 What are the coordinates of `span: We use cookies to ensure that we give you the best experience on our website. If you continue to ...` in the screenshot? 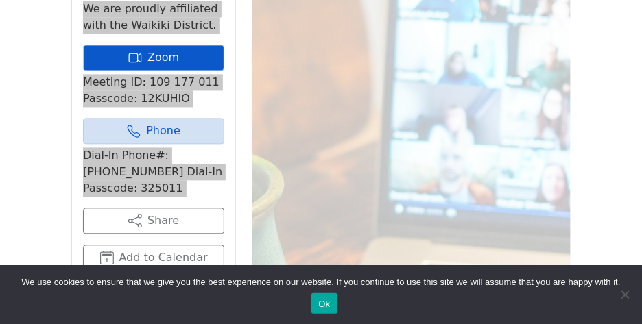 It's located at (320, 283).